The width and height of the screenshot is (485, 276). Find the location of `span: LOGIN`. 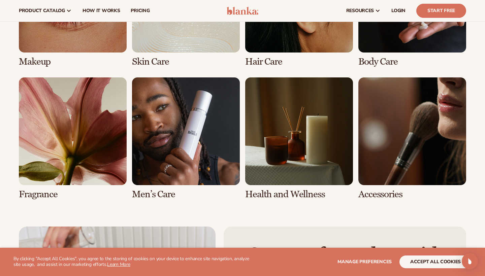

span: LOGIN is located at coordinates (398, 11).